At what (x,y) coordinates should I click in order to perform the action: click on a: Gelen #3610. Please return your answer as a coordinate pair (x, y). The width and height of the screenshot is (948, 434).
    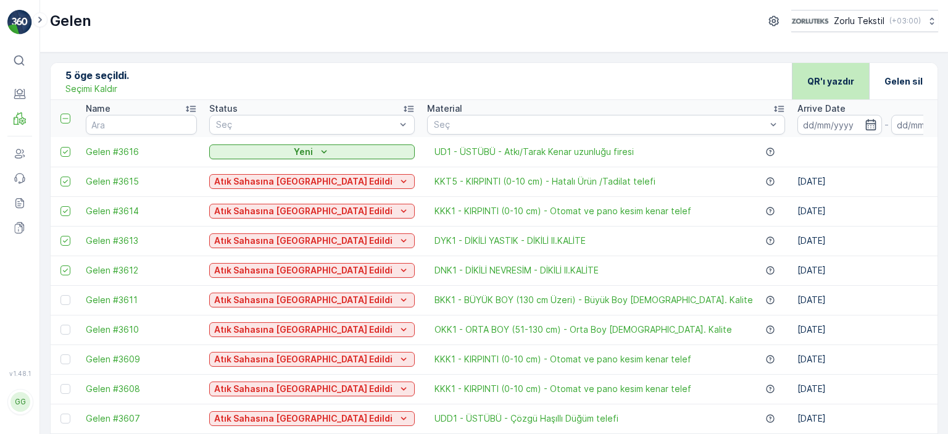
    Looking at the image, I should click on (141, 330).